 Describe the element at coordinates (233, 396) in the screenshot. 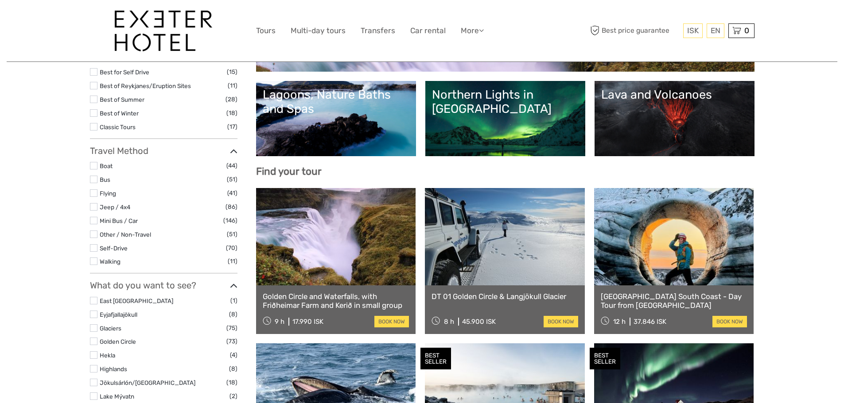

I see `span: (2)` at that location.